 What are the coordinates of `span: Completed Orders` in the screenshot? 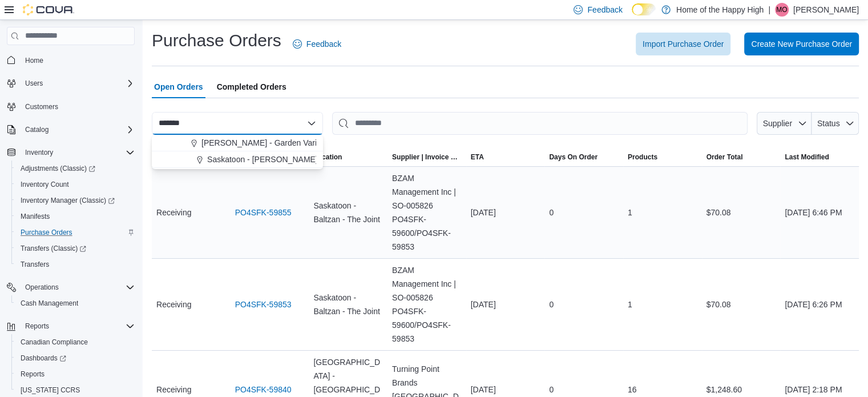 It's located at (252, 87).